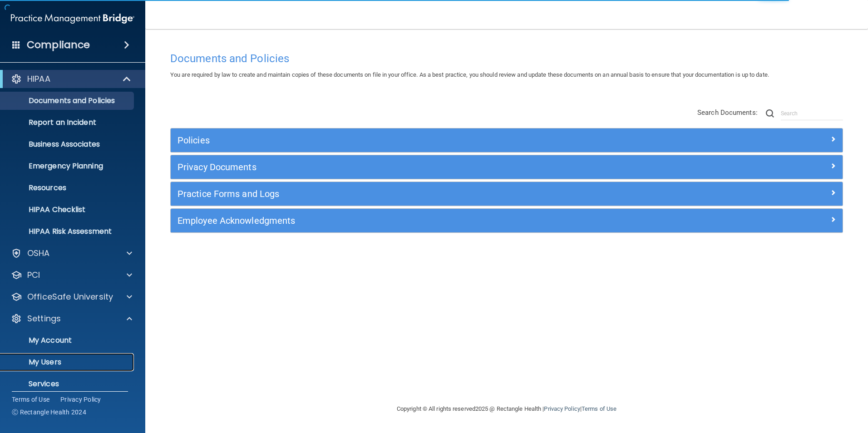  What do you see at coordinates (506, 167) in the screenshot?
I see `a: Privacy Documents` at bounding box center [506, 167].